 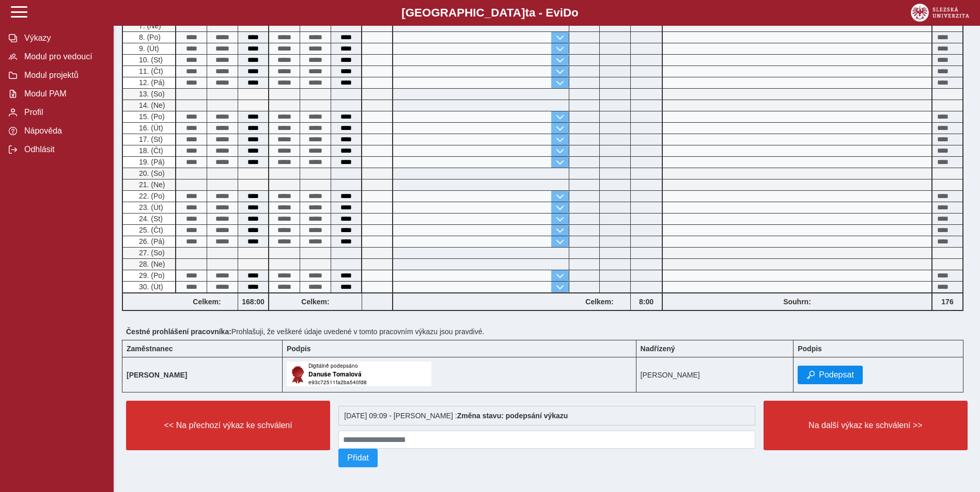 What do you see at coordinates (865, 426) in the screenshot?
I see `button: Na další výkaz ke schválení >>` at bounding box center [865, 426].